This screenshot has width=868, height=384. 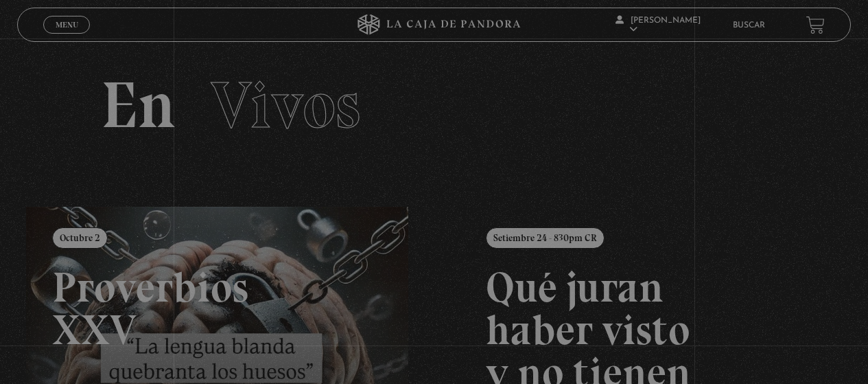 I want to click on a: View your shopping cart, so click(x=815, y=25).